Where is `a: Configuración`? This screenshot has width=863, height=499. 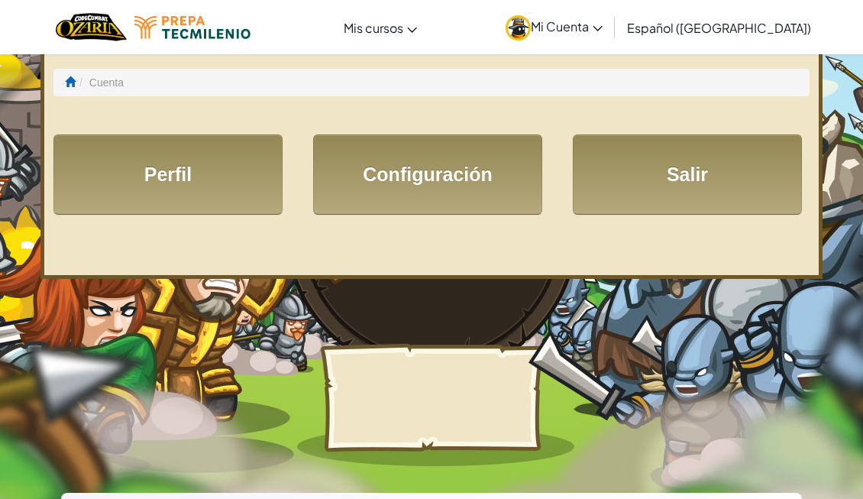 a: Configuración is located at coordinates (428, 174).